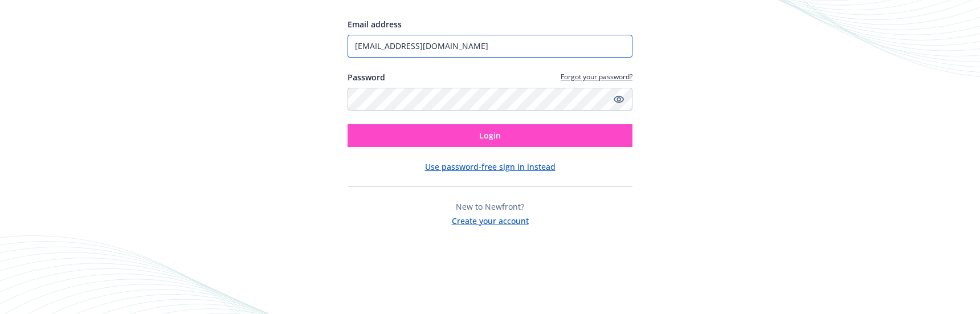 The image size is (980, 314). What do you see at coordinates (619, 99) in the screenshot?
I see `a: Show password` at bounding box center [619, 99].